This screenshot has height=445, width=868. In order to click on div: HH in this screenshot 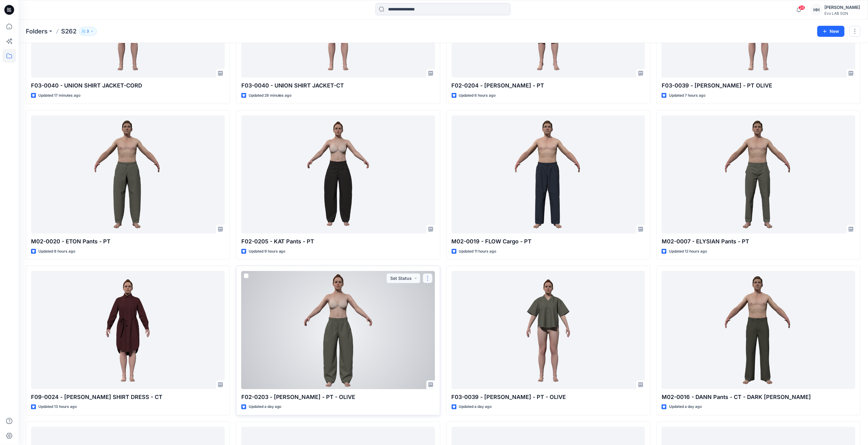, I will do `click(816, 10)`.